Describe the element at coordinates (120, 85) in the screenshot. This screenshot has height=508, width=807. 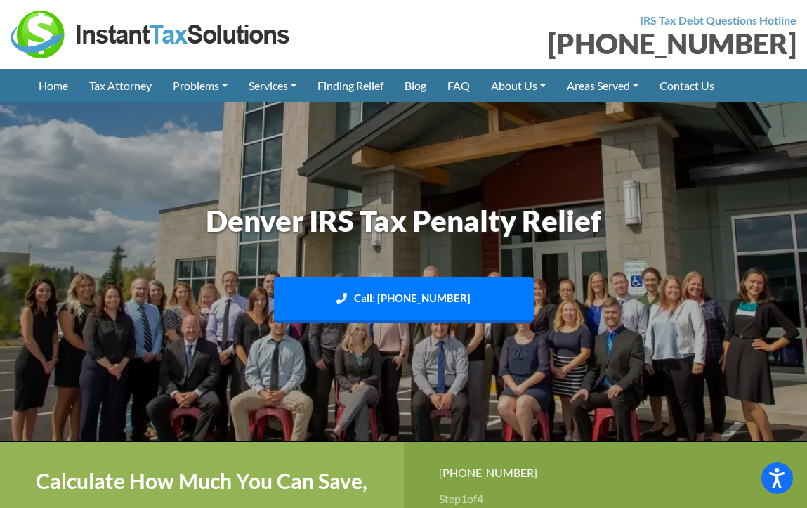
I see `a: Tax Attorney` at that location.